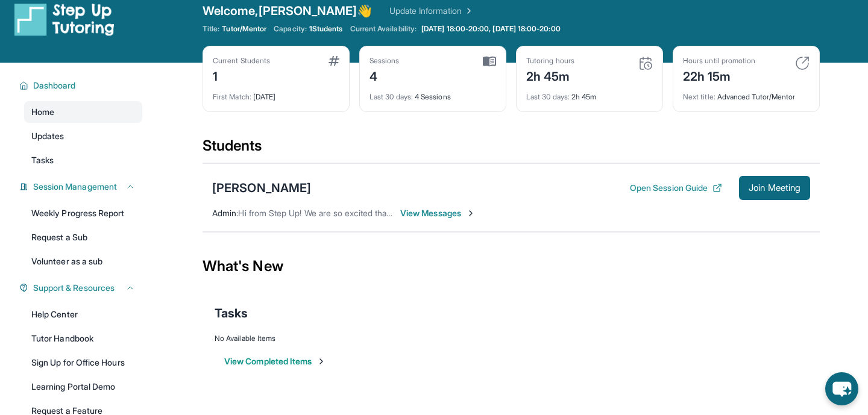 Image resolution: width=868 pixels, height=415 pixels. What do you see at coordinates (225, 212) in the screenshot?
I see `span: Admin :` at bounding box center [225, 212].